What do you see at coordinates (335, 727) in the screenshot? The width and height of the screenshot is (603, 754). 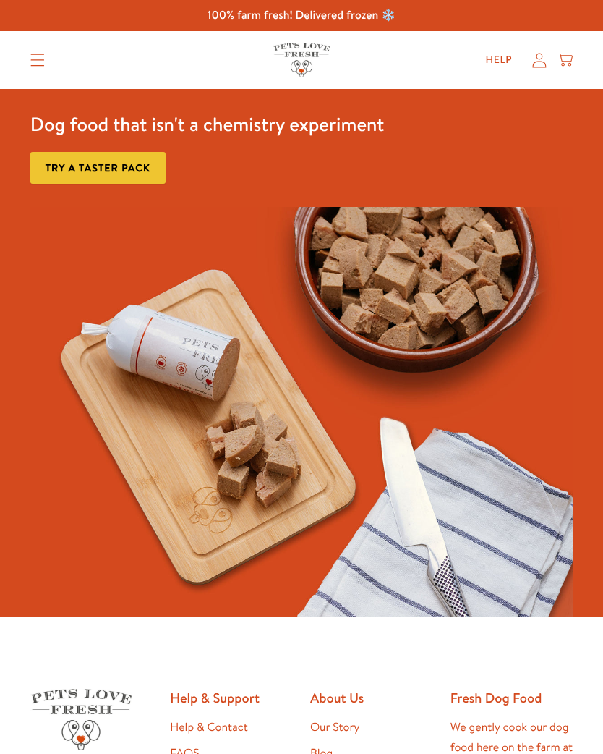 I see `a: Our Story` at bounding box center [335, 727].